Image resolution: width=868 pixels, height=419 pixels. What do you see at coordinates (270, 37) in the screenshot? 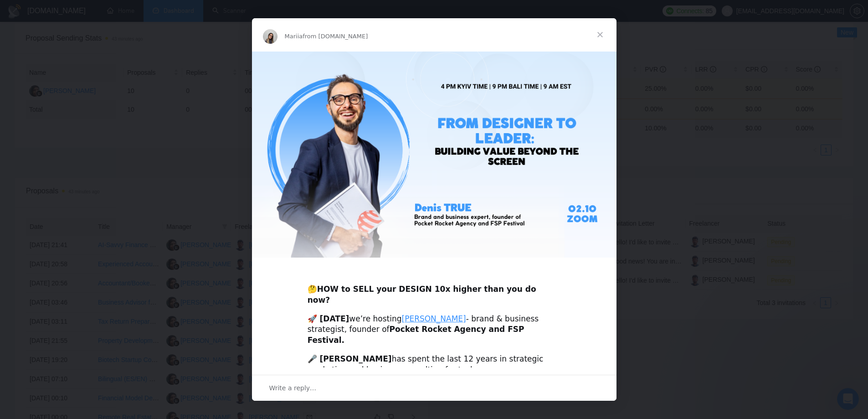
I see `img: Profile image for Mariia` at bounding box center [270, 37].